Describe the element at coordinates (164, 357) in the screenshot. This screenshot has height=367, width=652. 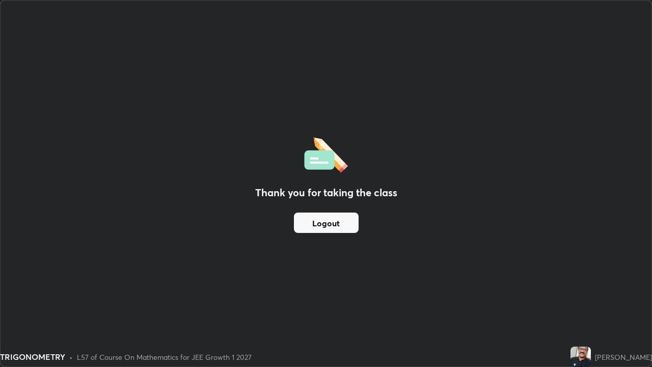
I see `div: L57 of Course On Mathematics for JEE Growth 1 2027` at that location.